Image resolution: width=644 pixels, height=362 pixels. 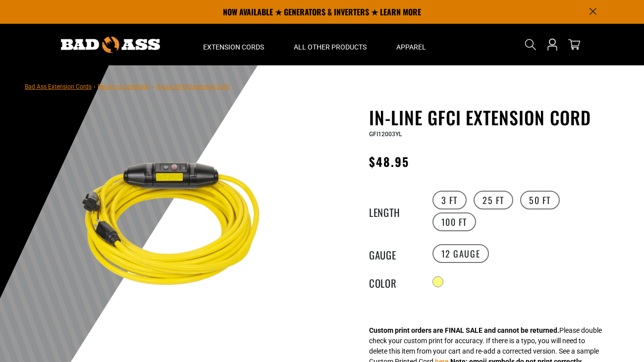 What do you see at coordinates (411, 44) in the screenshot?
I see `summary: Apparel` at bounding box center [411, 44].